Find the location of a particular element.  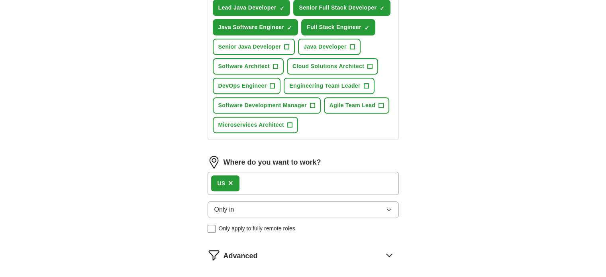

span: Java Developer is located at coordinates (325, 47).